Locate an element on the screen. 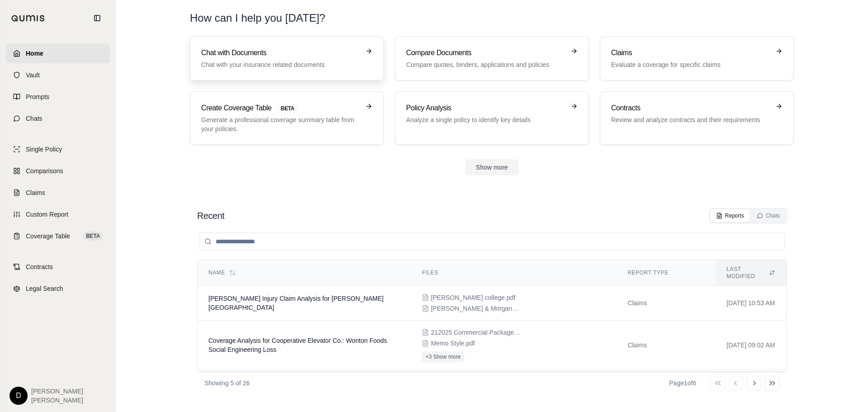 This screenshot has width=868, height=412. h3: Claims is located at coordinates (690, 53).